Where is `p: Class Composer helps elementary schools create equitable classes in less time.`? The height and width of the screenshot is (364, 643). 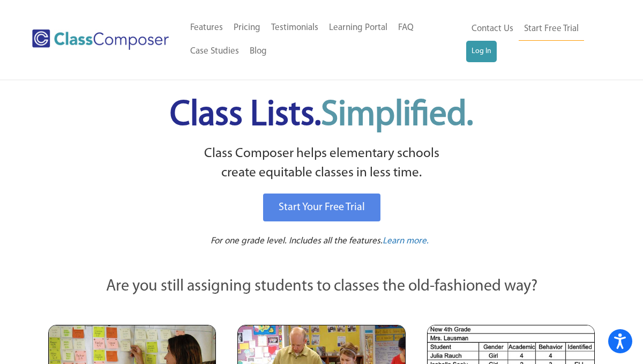 p: Class Composer helps elementary schools create equitable classes in less time. is located at coordinates (322, 163).